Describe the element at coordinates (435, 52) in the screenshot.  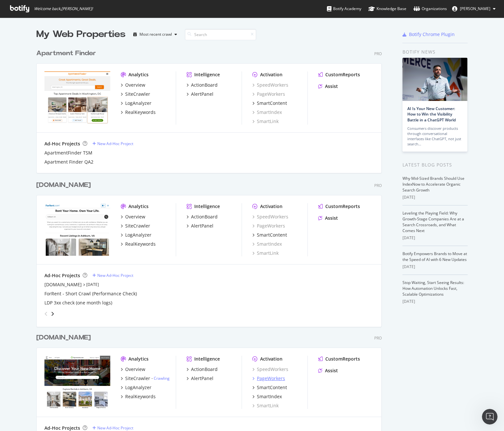
I see `div: Botify news` at that location.